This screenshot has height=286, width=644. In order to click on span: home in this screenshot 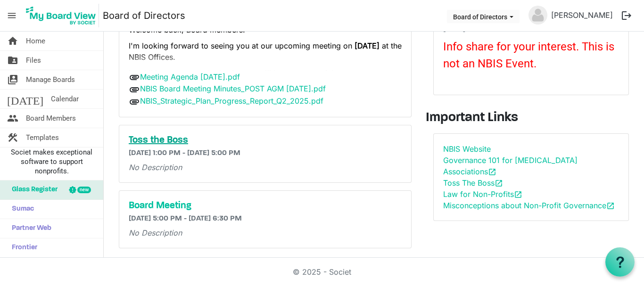, I will do `click(13, 41)`.